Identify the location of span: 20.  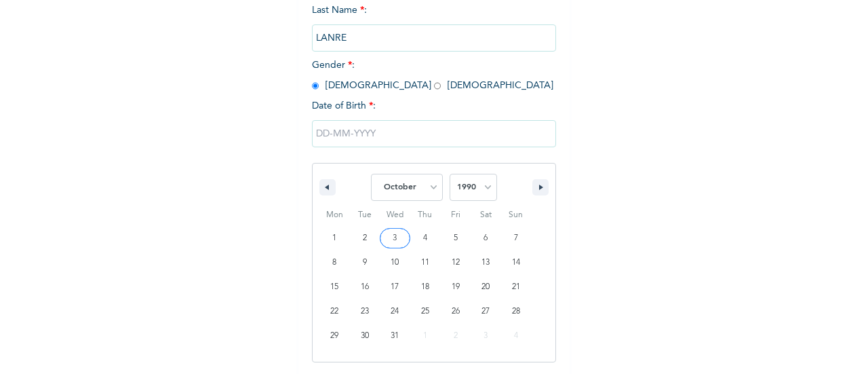
(486, 287).